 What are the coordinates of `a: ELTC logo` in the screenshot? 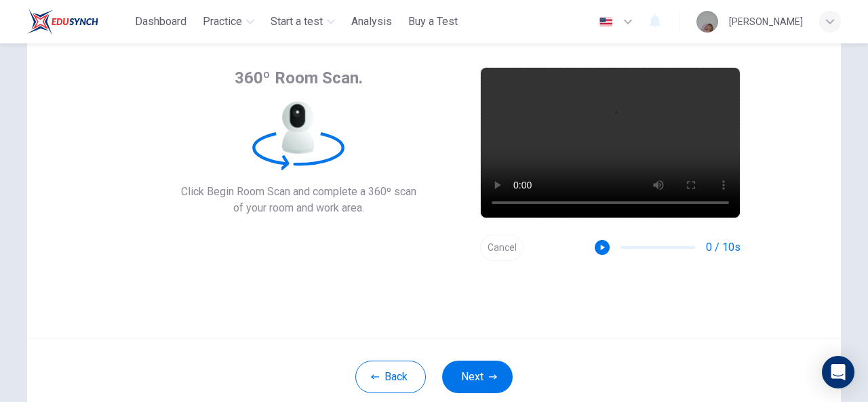 It's located at (78, 22).